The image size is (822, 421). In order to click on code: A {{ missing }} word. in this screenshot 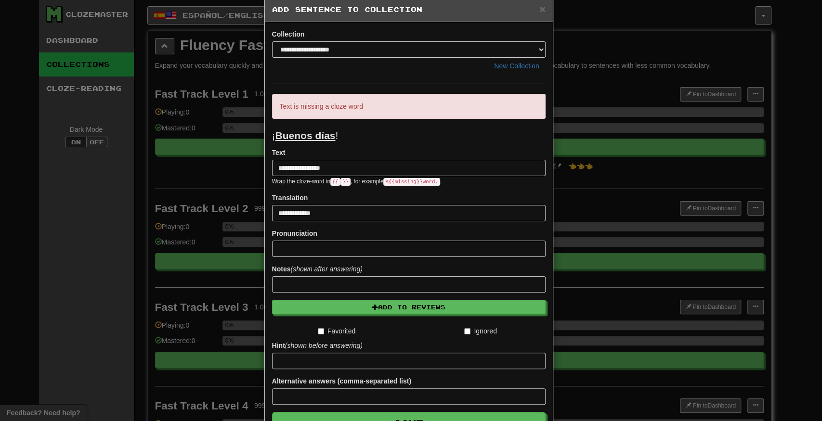, I will do `click(411, 182)`.